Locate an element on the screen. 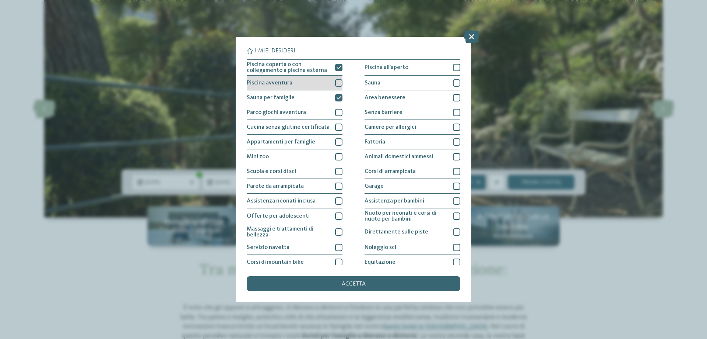  span: Cucina senza glutine certificata is located at coordinates (288, 127).